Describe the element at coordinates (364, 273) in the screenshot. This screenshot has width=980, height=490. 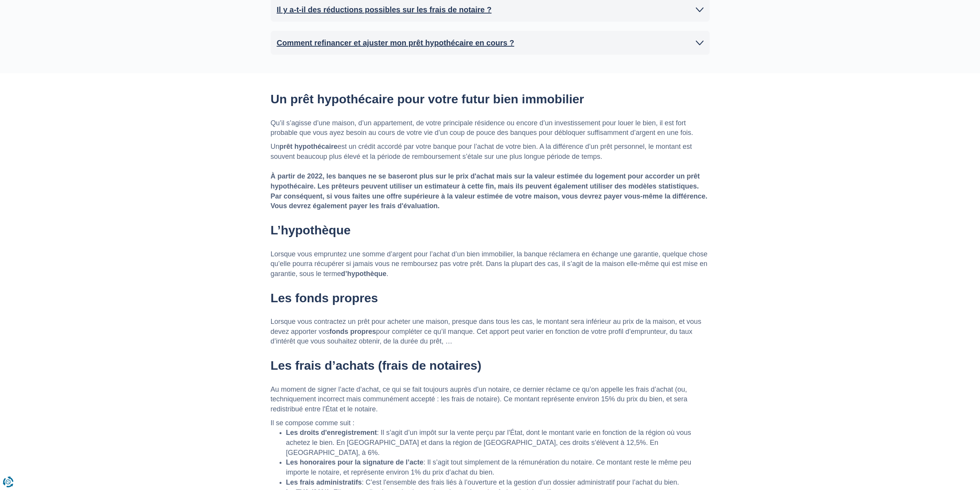
I see `b: d’hypothèque` at that location.